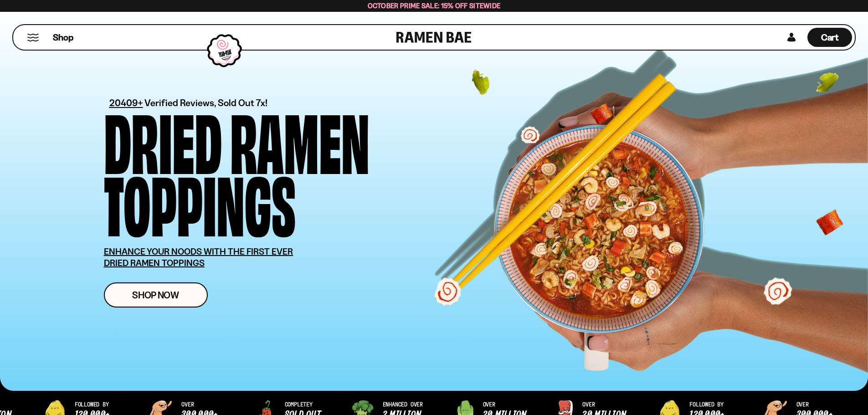 Image resolution: width=868 pixels, height=415 pixels. What do you see at coordinates (829, 37) in the screenshot?
I see `div: Cart` at bounding box center [829, 37].